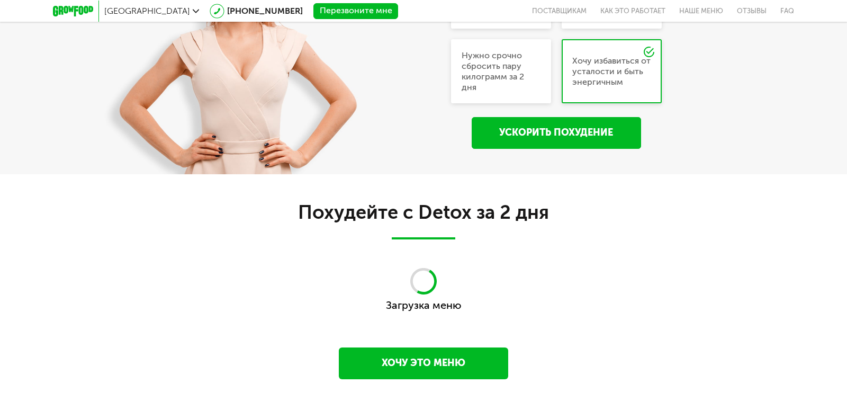  What do you see at coordinates (424, 363) in the screenshot?
I see `a: Хочу это меню` at bounding box center [424, 363].